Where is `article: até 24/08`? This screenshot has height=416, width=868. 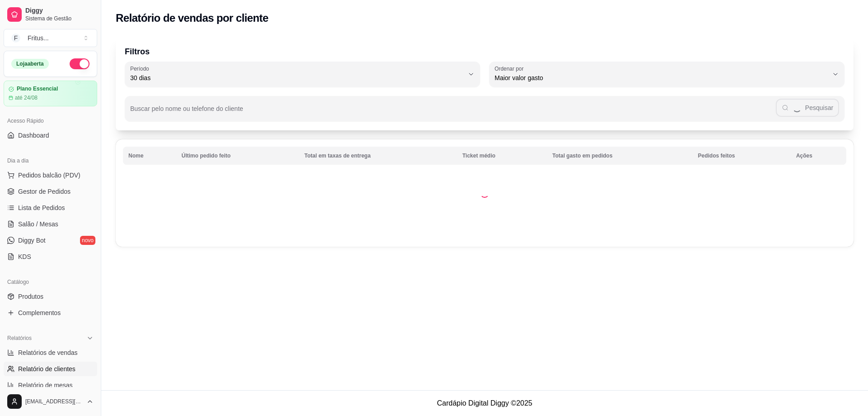
article: até 24/08 is located at coordinates (26, 98).